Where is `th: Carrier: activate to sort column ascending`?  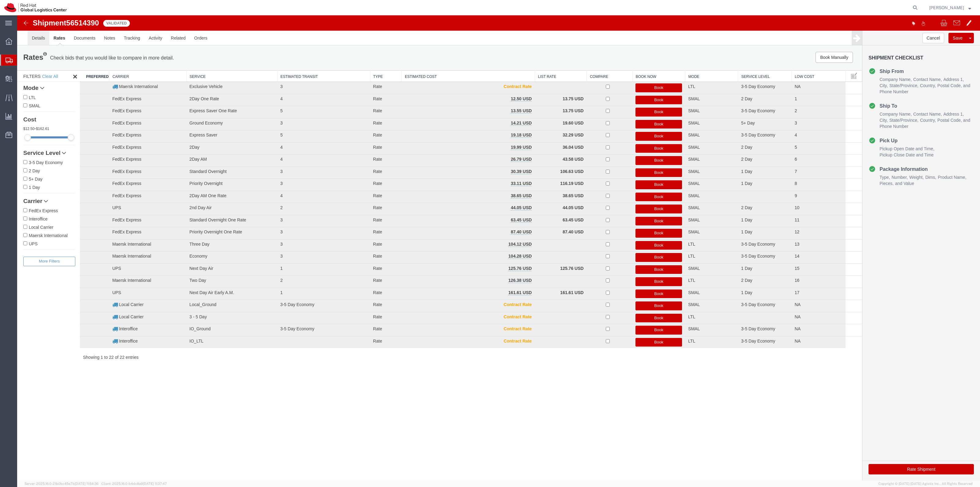
th: Carrier: activate to sort column ascending is located at coordinates (131, 61).